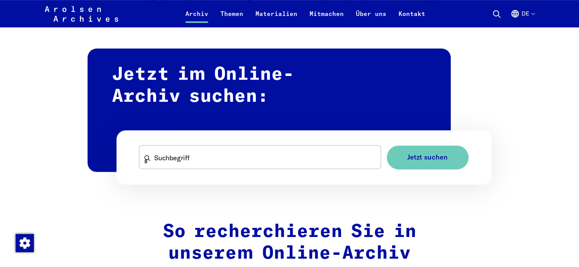 The height and width of the screenshot is (267, 579). Describe the element at coordinates (25, 243) in the screenshot. I see `img: Zustimmung ändern` at that location.